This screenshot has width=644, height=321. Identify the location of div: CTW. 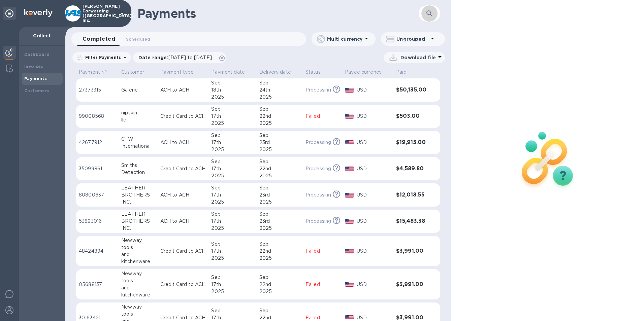
(138, 139).